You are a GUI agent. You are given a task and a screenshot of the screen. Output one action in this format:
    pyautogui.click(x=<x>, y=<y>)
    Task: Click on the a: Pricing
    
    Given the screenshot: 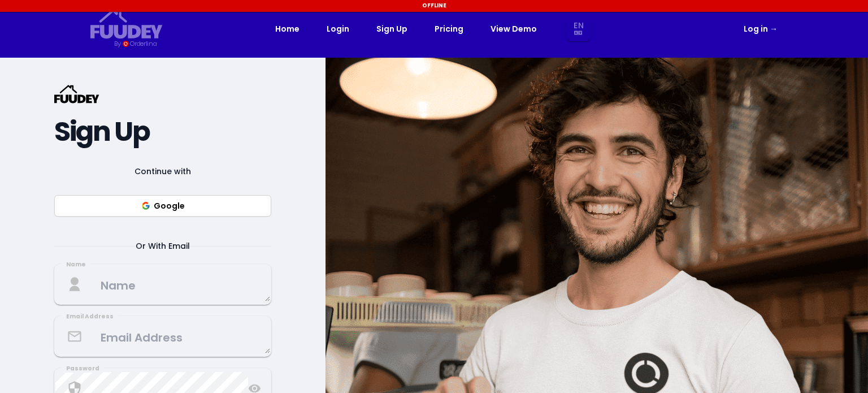 What is the action you would take?
    pyautogui.click(x=448, y=29)
    